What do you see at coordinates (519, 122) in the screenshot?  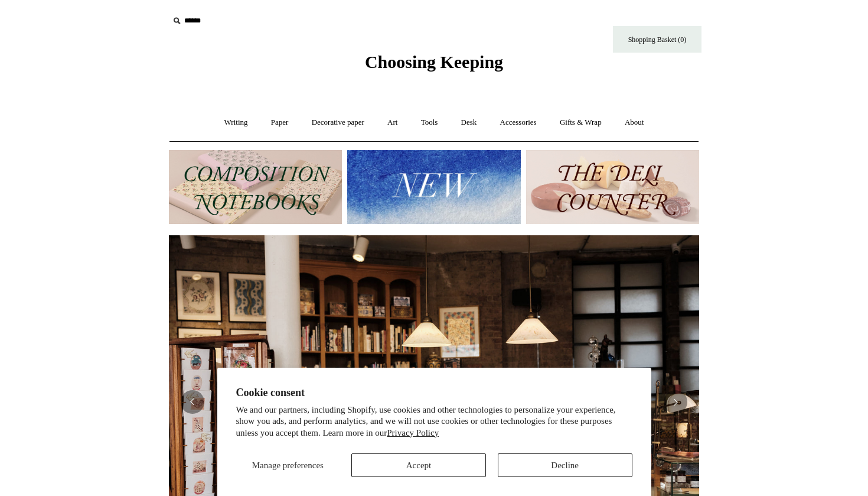 I see `a: Accessories` at bounding box center [519, 122].